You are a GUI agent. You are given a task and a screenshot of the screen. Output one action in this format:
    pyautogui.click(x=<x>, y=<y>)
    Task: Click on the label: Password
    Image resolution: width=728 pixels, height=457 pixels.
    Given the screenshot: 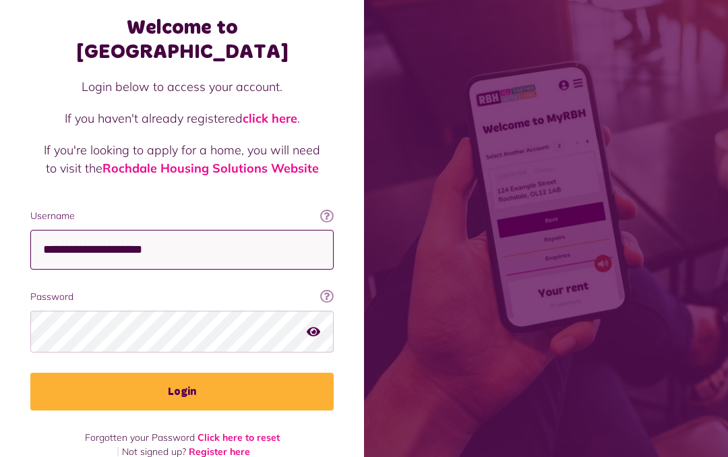 What is the action you would take?
    pyautogui.click(x=182, y=296)
    